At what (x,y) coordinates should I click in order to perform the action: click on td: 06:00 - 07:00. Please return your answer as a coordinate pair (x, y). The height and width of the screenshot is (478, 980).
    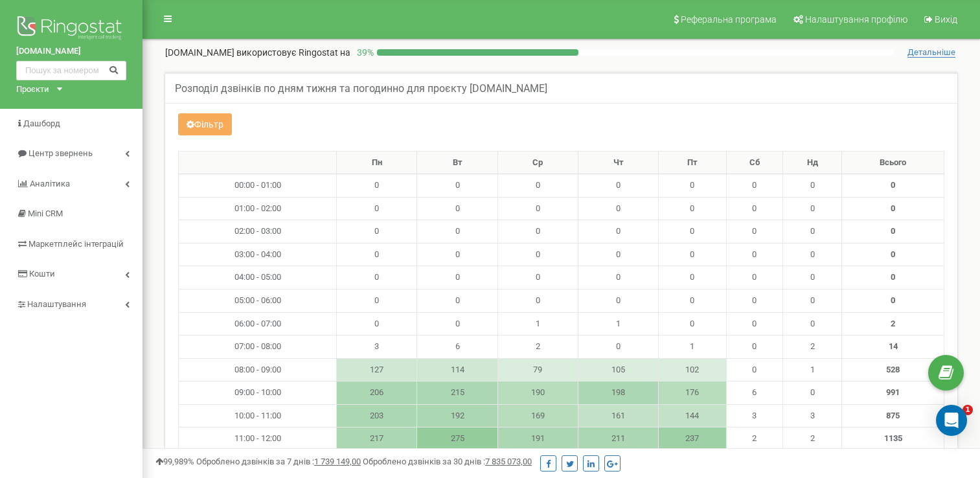
    Looking at the image, I should click on (258, 324).